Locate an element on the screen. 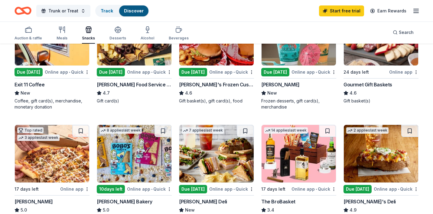  button: Auction & raffle is located at coordinates (28, 34).